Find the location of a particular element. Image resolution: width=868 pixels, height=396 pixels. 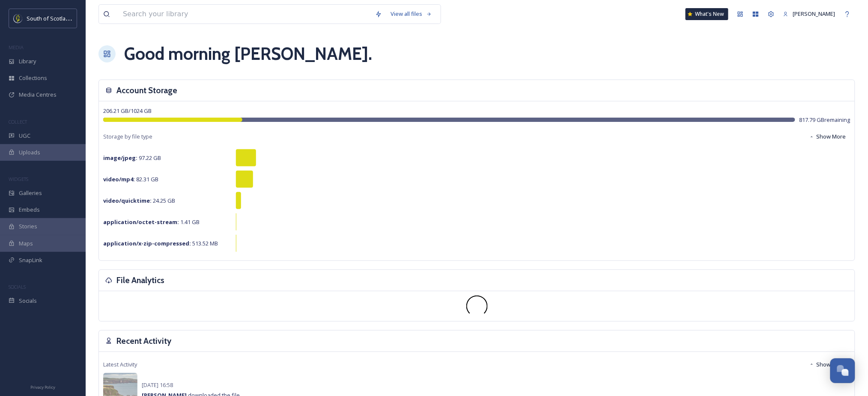

img: images.jpeg is located at coordinates (18, 19).